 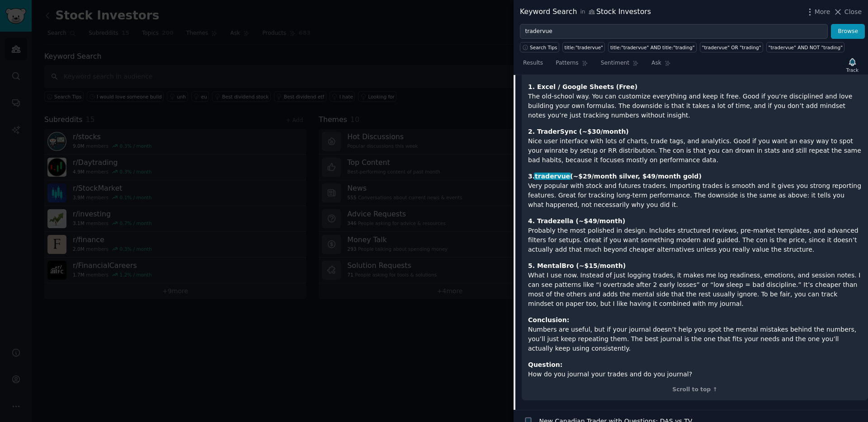 I want to click on span: in, so click(x=582, y=12).